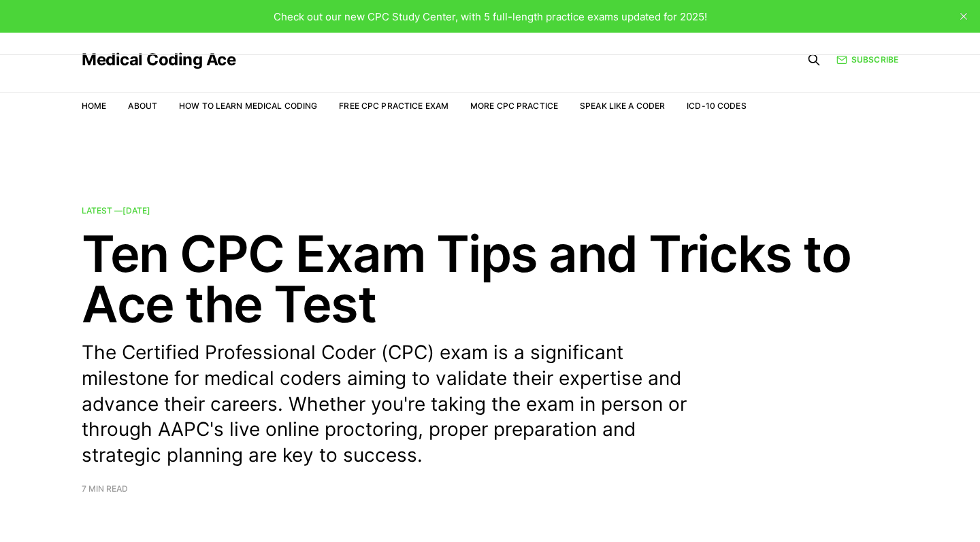 This screenshot has height=542, width=980. What do you see at coordinates (490, 16) in the screenshot?
I see `span: Check out our new CPC Study Center, with 5 full-length practice exams updated for 2025!` at bounding box center [490, 16].